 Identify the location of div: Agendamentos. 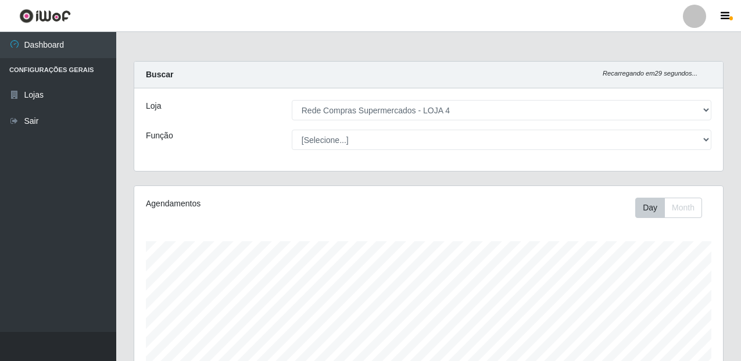
(258, 203).